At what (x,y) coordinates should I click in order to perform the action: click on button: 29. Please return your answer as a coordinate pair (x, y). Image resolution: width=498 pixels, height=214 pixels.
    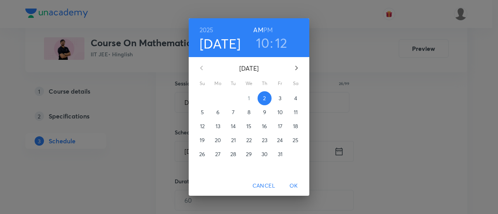
    Looking at the image, I should click on (249, 154).